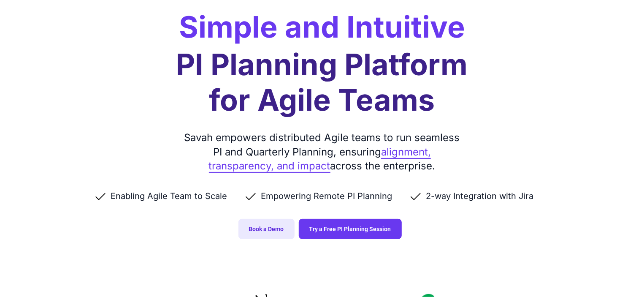  I want to click on h1: PI Planning Platform for Agile Teams, so click(322, 83).